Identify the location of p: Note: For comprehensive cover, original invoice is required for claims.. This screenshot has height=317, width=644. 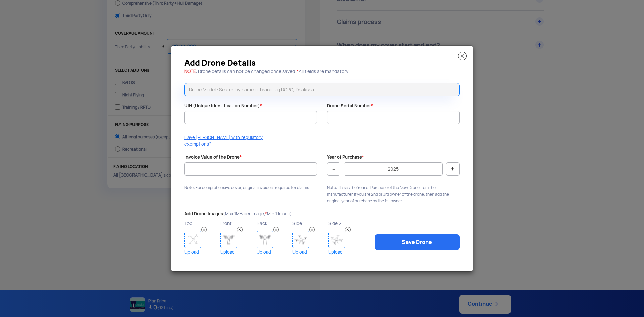
(251, 188).